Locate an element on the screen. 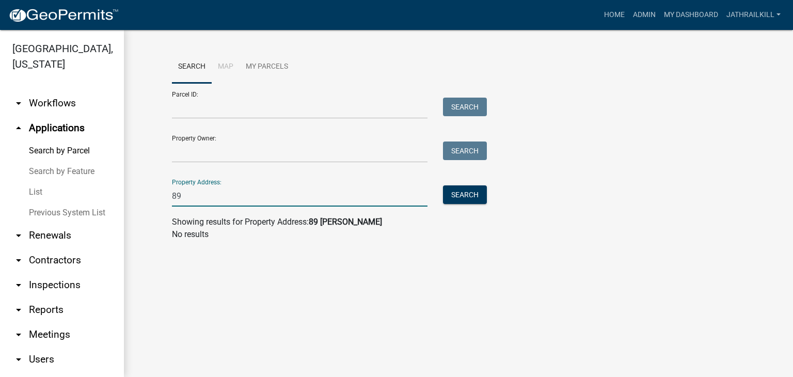 The width and height of the screenshot is (793, 377). a: Admin is located at coordinates (644, 15).